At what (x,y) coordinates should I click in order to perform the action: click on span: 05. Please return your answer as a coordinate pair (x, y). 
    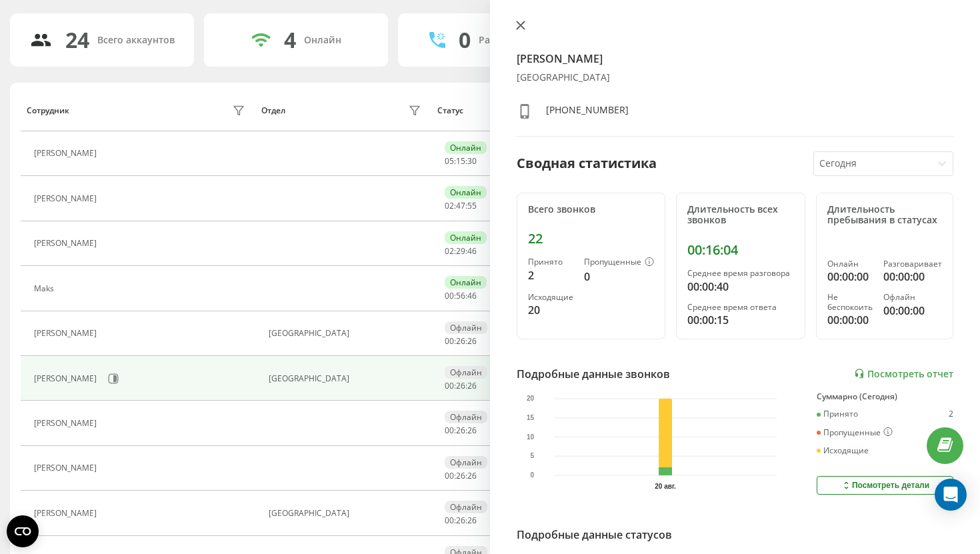
    Looking at the image, I should click on (450, 160).